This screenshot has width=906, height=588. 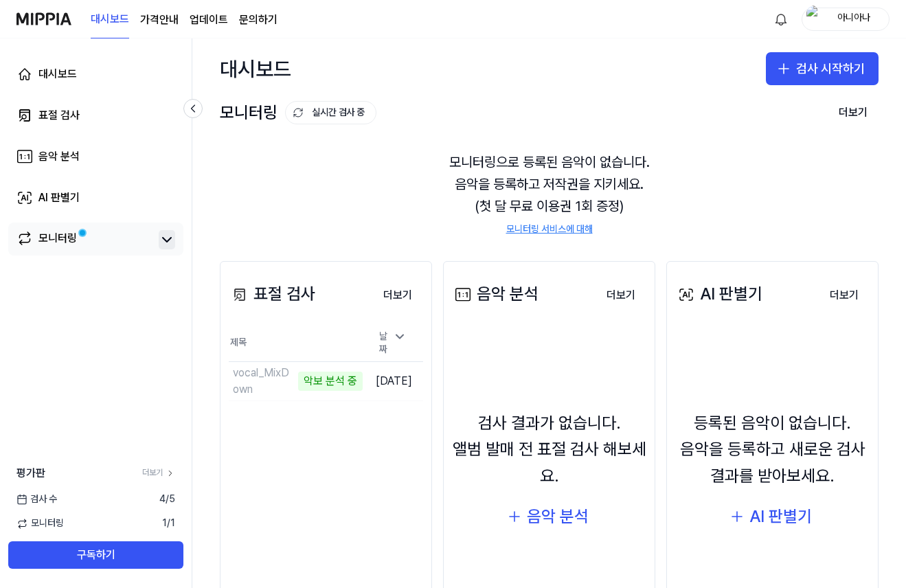 I want to click on div: 악보 분석 중, so click(x=330, y=381).